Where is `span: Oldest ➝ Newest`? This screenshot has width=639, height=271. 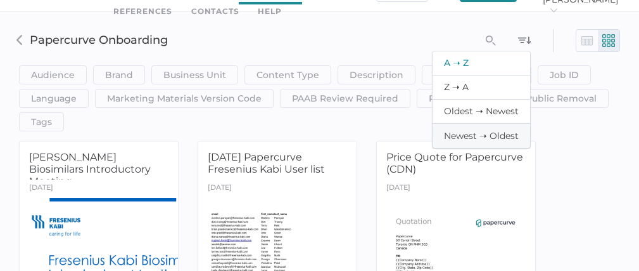 span: Oldest ➝ Newest is located at coordinates (482, 111).